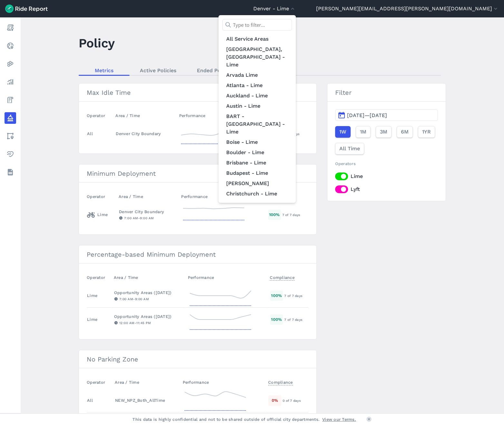 The image size is (504, 425). What do you see at coordinates (257, 25) in the screenshot?
I see `input: Type to filter...` at bounding box center [257, 25].